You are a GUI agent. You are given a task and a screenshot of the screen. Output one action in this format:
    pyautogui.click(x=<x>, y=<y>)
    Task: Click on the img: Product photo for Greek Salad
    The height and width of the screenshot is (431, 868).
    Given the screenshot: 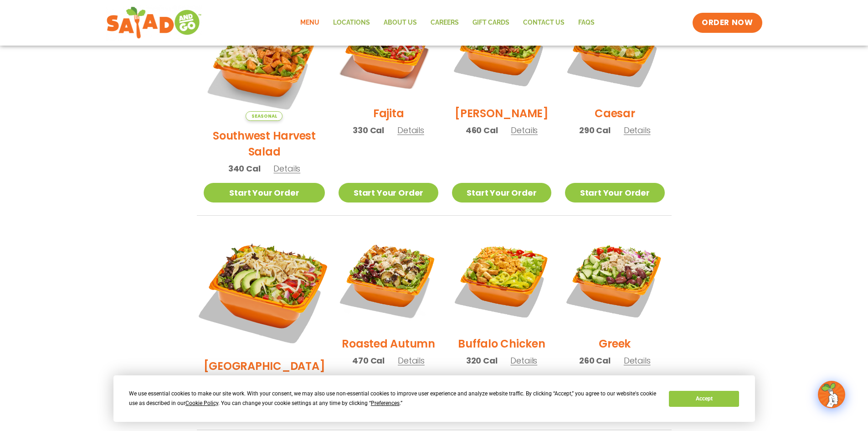 What is the action you would take?
    pyautogui.click(x=614, y=279)
    